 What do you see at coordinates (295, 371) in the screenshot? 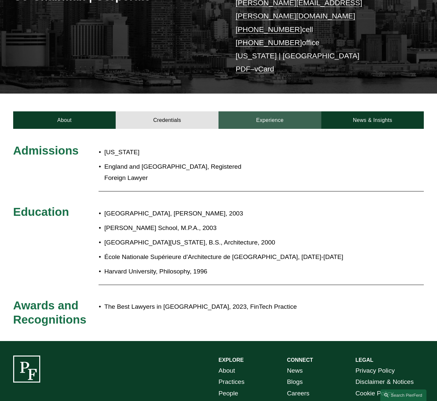
I see `a: News` at bounding box center [295, 371].